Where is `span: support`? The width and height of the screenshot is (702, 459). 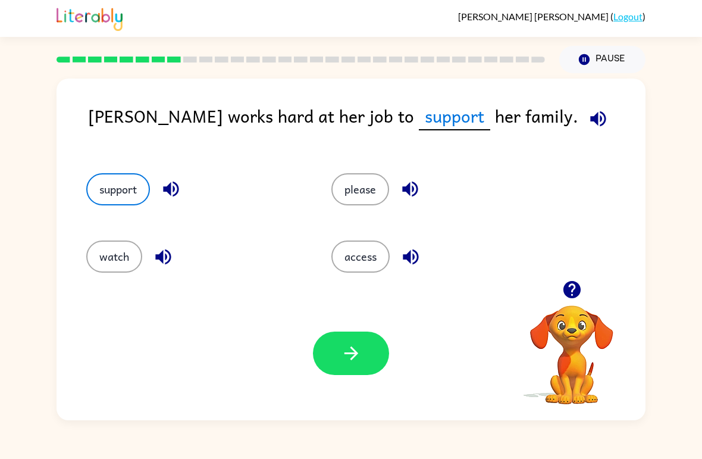 span: support is located at coordinates (454, 116).